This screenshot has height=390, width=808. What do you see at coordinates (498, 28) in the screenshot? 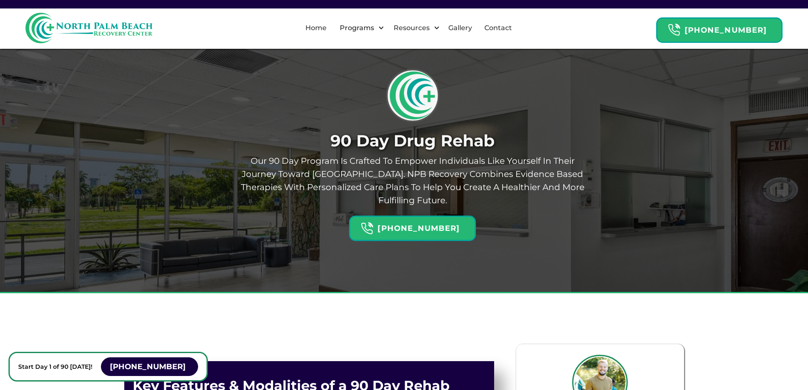
I see `a: Contact` at bounding box center [498, 28].